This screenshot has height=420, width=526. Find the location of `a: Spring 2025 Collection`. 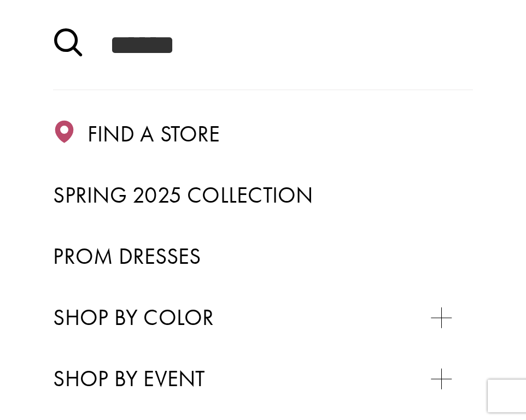

a: Spring 2025 Collection is located at coordinates (263, 195).